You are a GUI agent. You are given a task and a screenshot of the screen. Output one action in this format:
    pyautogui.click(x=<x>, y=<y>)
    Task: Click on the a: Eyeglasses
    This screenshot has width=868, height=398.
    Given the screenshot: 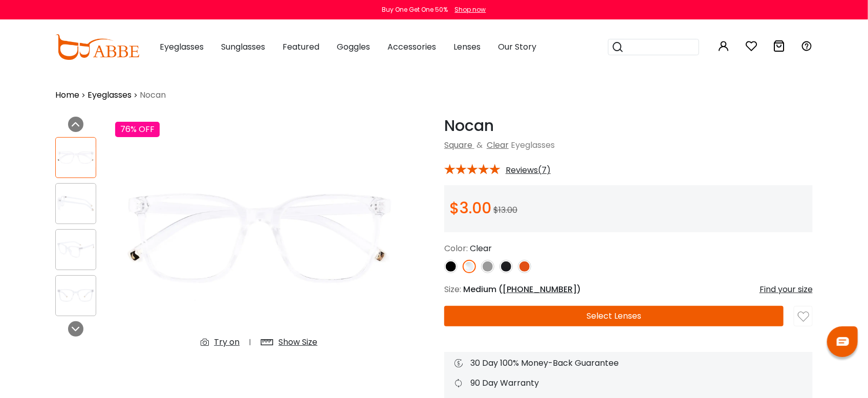 What is the action you would take?
    pyautogui.click(x=109, y=95)
    